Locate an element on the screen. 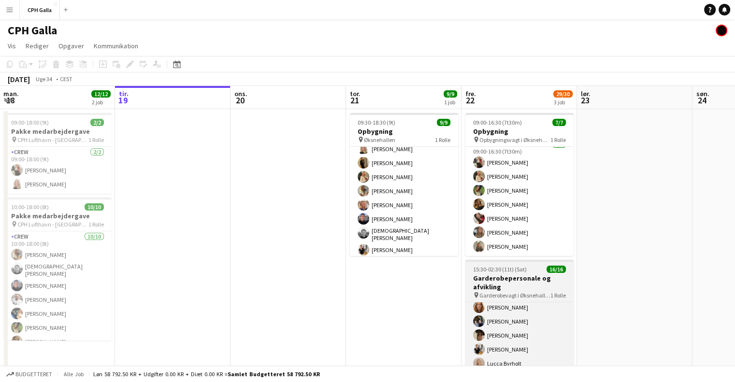  span: 7/7 is located at coordinates (559, 122).